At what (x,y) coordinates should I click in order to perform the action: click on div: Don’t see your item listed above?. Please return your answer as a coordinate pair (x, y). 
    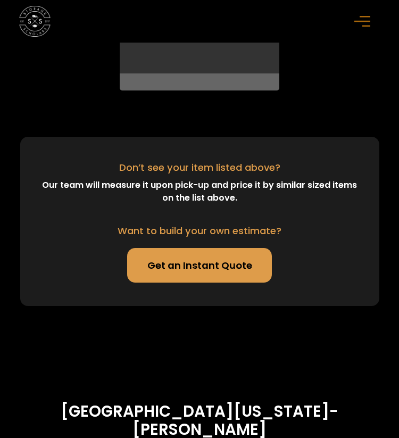
    Looking at the image, I should click on (200, 167).